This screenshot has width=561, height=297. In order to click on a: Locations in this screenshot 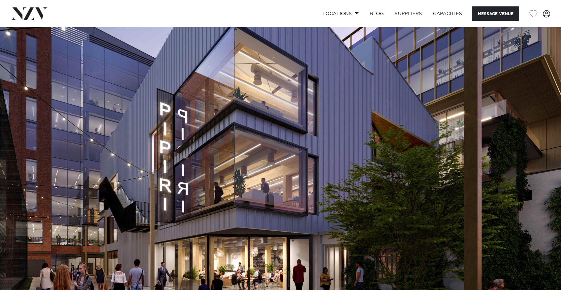, I will do `click(341, 13)`.